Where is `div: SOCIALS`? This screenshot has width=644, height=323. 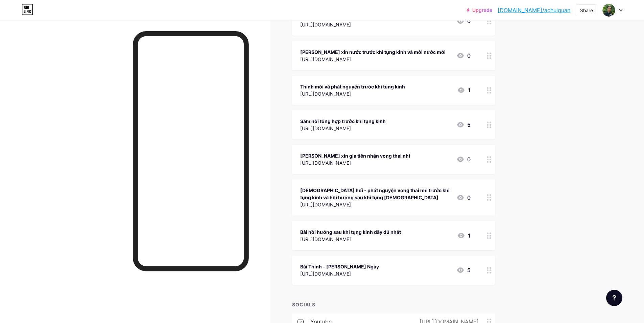
div: SOCIALS is located at coordinates (394, 304).